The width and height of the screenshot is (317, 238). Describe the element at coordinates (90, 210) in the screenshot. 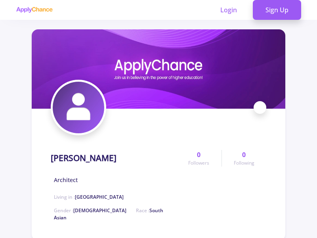

I see `span: Gender :` at that location.